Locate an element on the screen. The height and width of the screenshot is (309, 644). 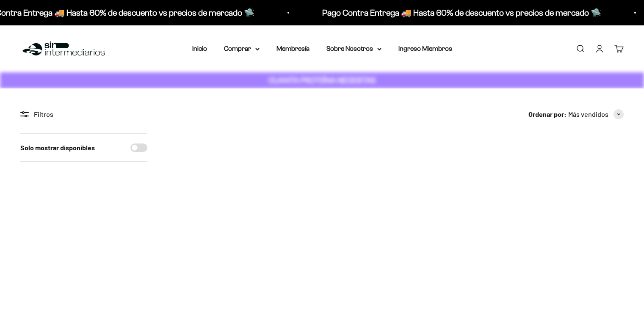
p: Pago Contra Entrega 🚚 Hasta 60% de descuento vs precios de mercado 🛸 is located at coordinates (461, 12).